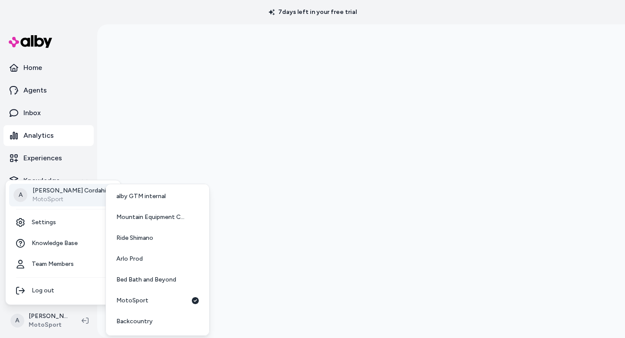 This screenshot has height=338, width=625. I want to click on p: MotoSport, so click(69, 199).